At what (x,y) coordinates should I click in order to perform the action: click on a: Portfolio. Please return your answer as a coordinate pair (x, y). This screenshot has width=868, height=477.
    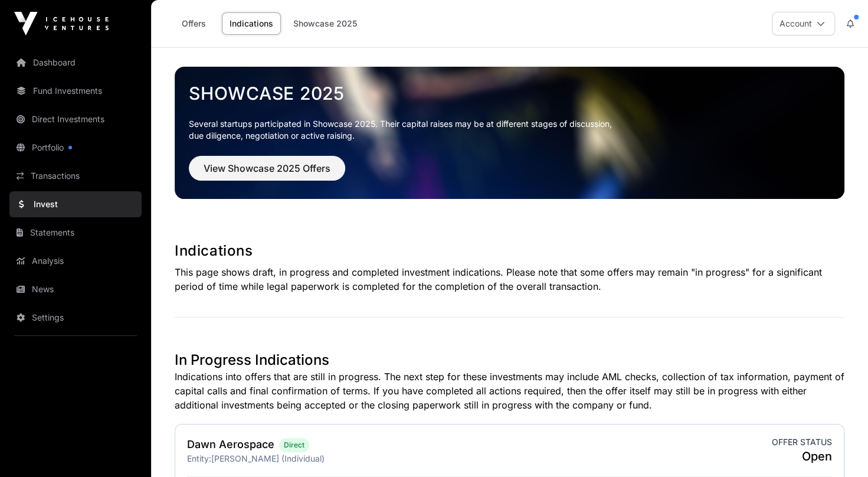
    Looking at the image, I should click on (76, 148).